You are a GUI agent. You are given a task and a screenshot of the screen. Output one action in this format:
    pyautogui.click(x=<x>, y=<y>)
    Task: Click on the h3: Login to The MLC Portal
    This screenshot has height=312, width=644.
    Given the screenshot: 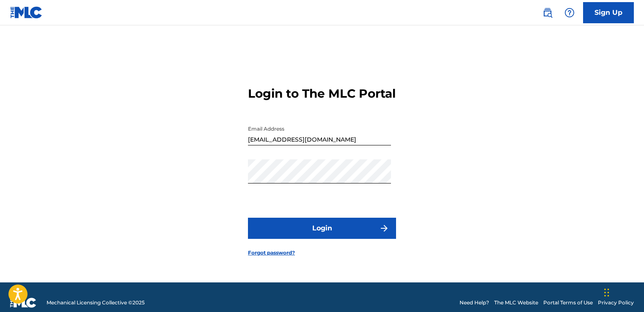 What is the action you would take?
    pyautogui.click(x=321, y=94)
    